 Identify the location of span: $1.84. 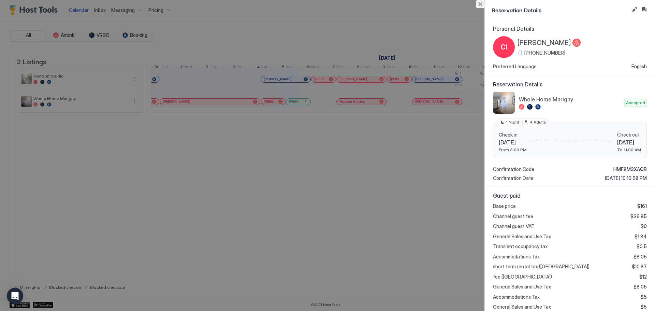
(641, 236).